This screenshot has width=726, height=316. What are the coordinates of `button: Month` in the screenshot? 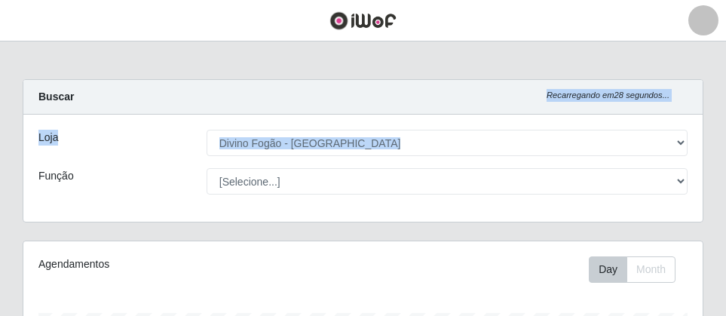 It's located at (650, 269).